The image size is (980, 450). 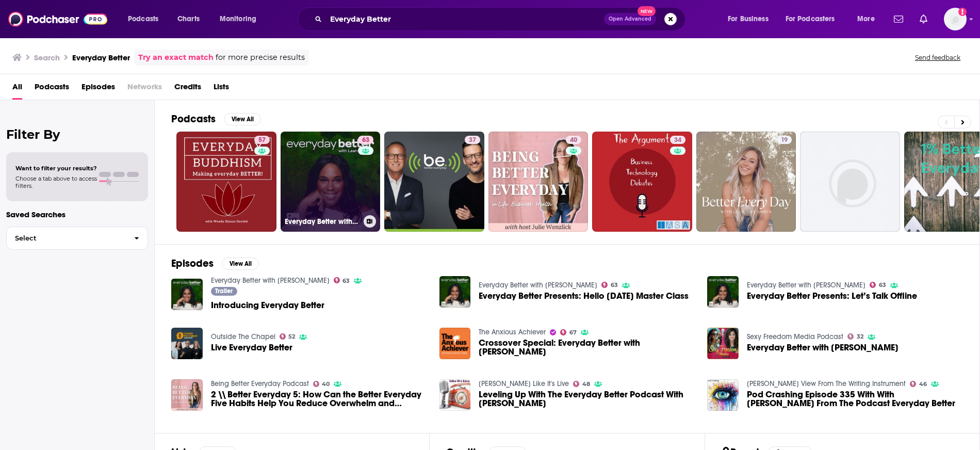 What do you see at coordinates (832, 296) in the screenshot?
I see `span: Everyday Better Presents: Let’s Talk Offline` at bounding box center [832, 296].